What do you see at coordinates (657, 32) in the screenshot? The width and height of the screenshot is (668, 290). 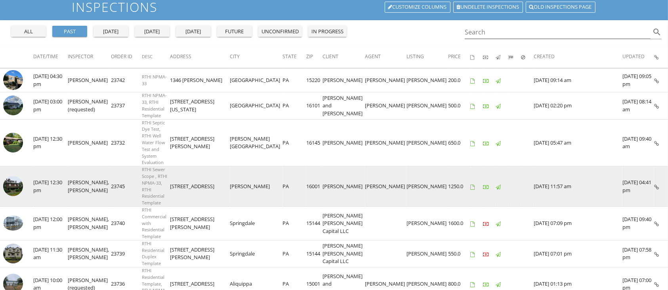 I see `i: search` at bounding box center [657, 32].